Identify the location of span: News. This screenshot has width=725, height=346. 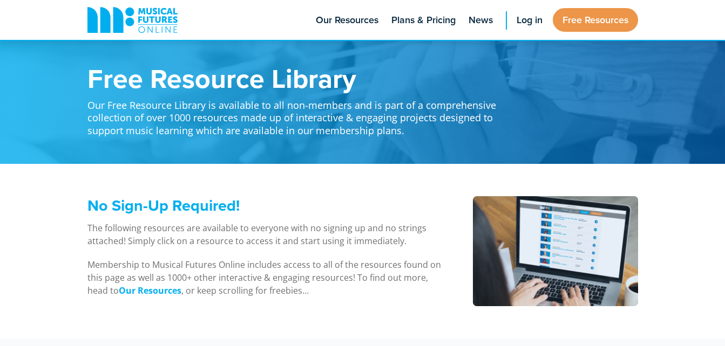
(480, 20).